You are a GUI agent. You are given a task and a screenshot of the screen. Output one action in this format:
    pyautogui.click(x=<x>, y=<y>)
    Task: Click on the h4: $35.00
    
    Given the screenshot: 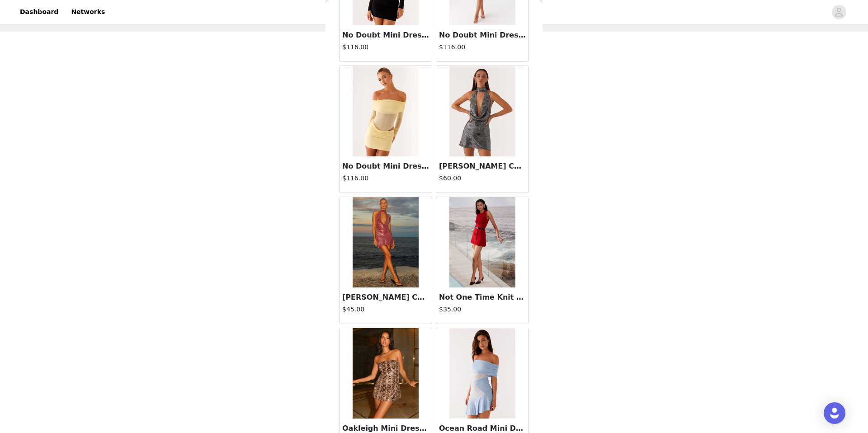 What is the action you would take?
    pyautogui.click(x=482, y=309)
    